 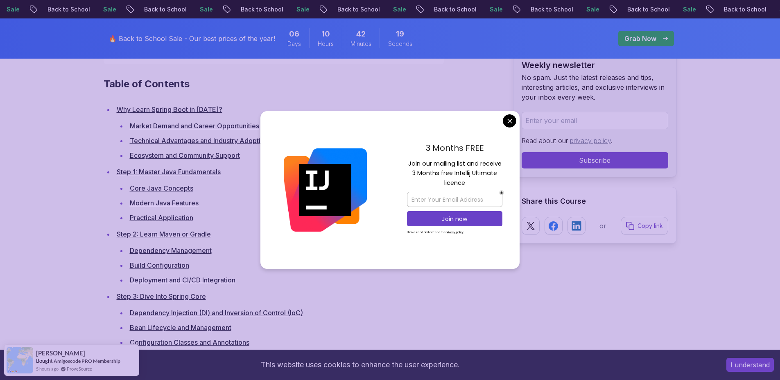 What do you see at coordinates (651, 226) in the screenshot?
I see `p: Copy link` at bounding box center [651, 226].